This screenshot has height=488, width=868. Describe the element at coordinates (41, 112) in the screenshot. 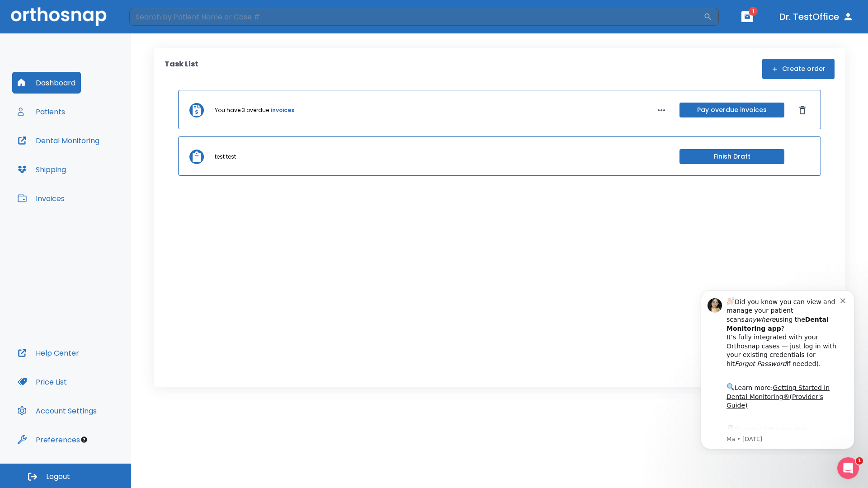

I see `button: Patients` at that location.